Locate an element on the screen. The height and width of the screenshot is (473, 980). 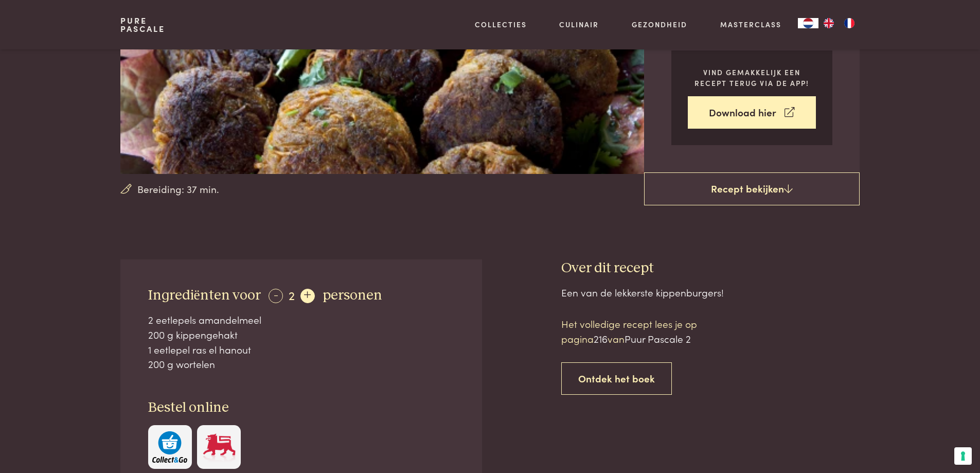
img: Delhaize is located at coordinates (220, 447).